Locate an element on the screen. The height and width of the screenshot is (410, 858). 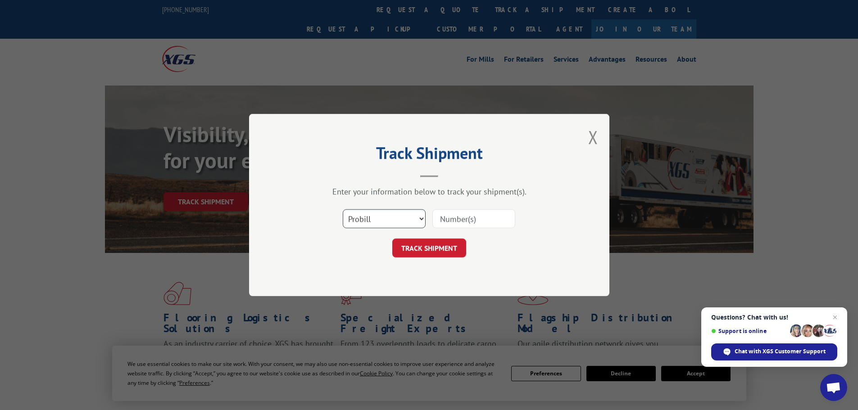
div: Enter your information below to track your shipment(s). is located at coordinates (429, 191).